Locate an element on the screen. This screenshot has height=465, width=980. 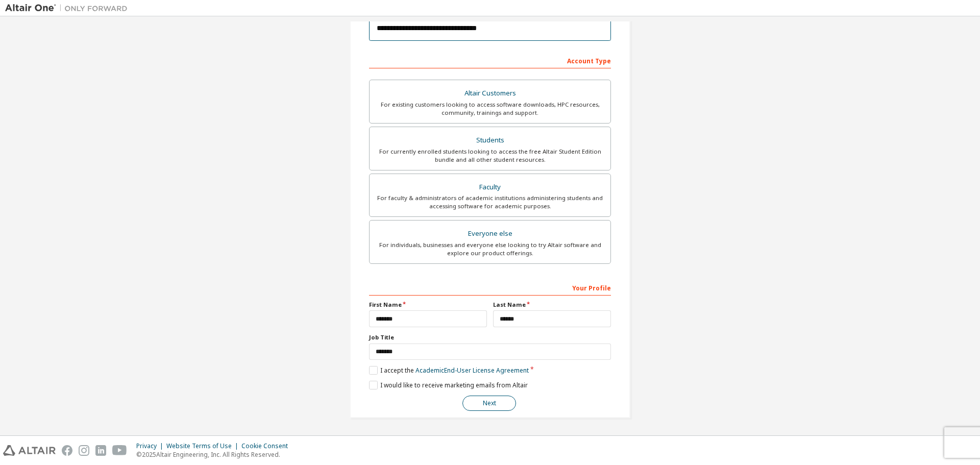
label: Last Name is located at coordinates (552, 305).